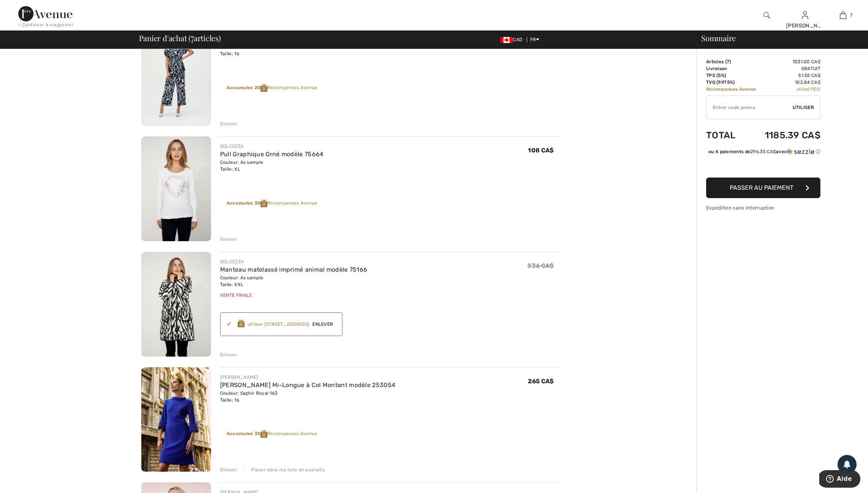  Describe the element at coordinates (762, 187) in the screenshot. I see `span: Passer au paiement` at that location.